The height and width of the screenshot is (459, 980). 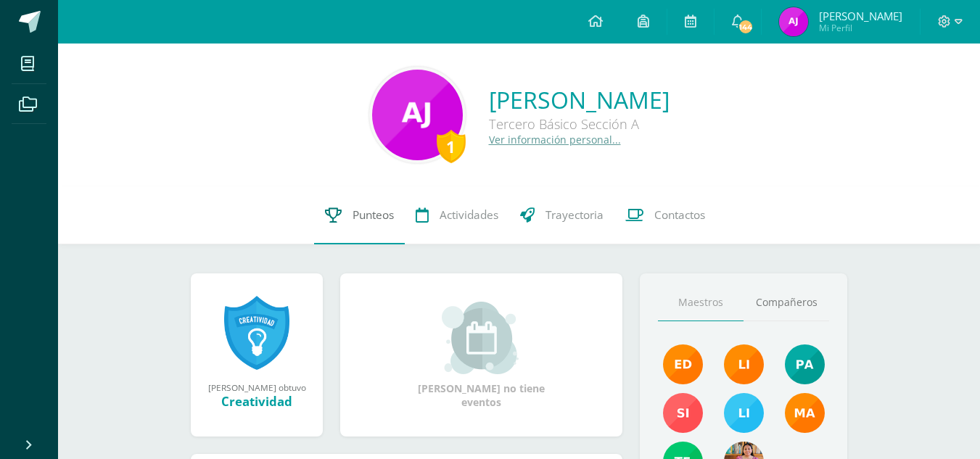 I want to click on img: f40e456500941b1b33f0807dd74ea5cf.png, so click(x=682, y=364).